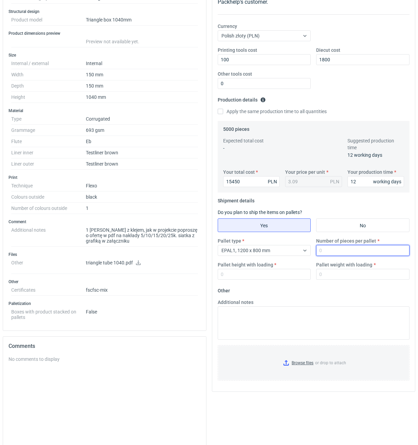 This screenshot has width=418, height=445. I want to click on dt: Other, so click(48, 265).